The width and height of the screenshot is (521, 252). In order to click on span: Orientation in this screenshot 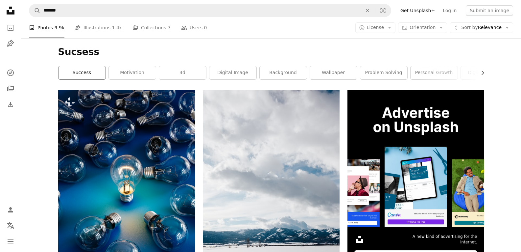, I will do `click(423, 27)`.